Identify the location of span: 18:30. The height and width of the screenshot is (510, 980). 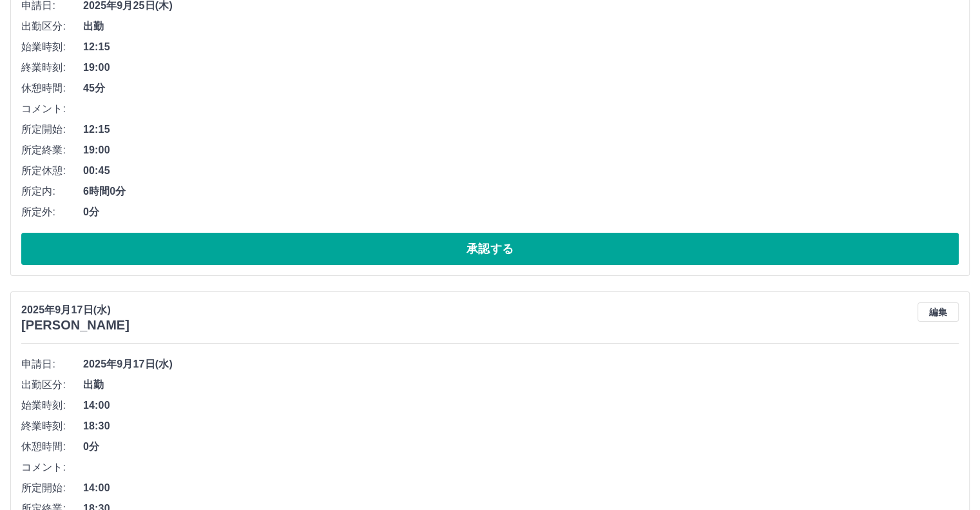
(521, 427).